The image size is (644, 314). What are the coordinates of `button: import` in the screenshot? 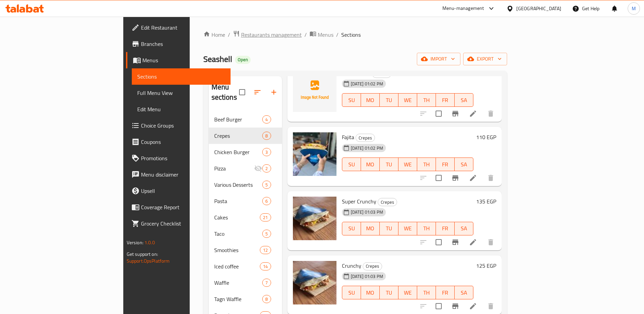 It's located at (439, 59).